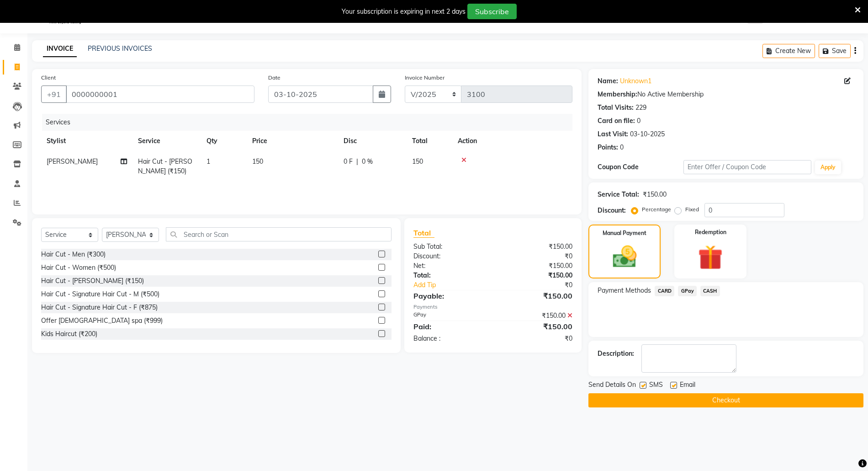 The width and height of the screenshot is (868, 471). I want to click on button: Apply, so click(828, 167).